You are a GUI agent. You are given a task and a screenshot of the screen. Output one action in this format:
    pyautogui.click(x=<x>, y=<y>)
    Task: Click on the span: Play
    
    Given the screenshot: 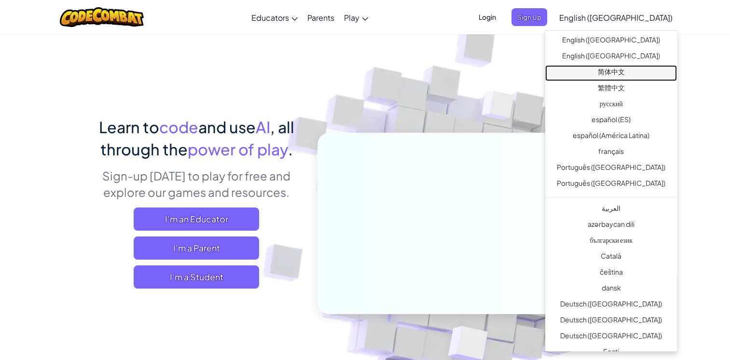 What is the action you would take?
    pyautogui.click(x=352, y=17)
    